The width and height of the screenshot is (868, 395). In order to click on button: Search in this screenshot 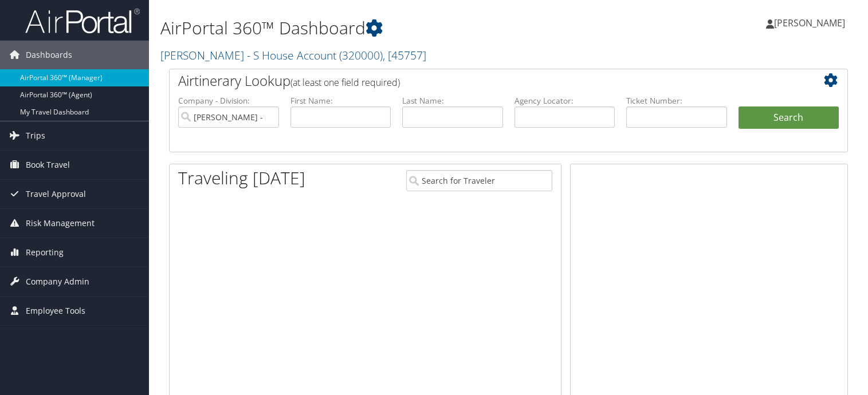, I will do `click(789, 118)`.